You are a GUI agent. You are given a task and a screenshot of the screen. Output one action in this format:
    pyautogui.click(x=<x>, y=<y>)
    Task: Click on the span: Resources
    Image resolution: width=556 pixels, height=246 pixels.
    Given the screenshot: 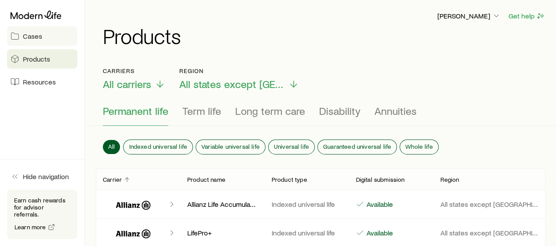 What is the action you would take?
    pyautogui.click(x=39, y=82)
    